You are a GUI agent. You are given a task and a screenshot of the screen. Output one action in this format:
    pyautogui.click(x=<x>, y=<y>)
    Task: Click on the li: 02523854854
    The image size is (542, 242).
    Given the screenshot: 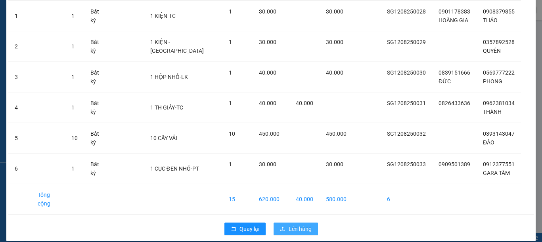 What is the action you would take?
    pyautogui.click(x=77, y=32)
    